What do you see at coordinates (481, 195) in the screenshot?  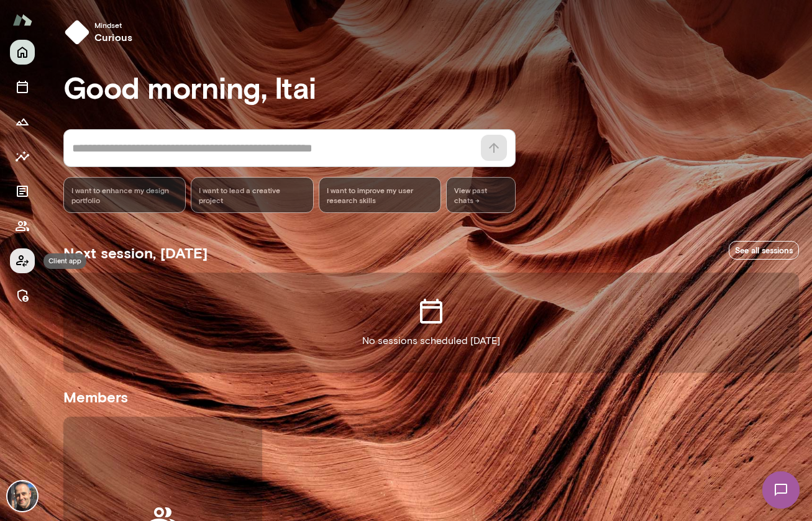 I see `span: View past chats ->` at bounding box center [481, 195].